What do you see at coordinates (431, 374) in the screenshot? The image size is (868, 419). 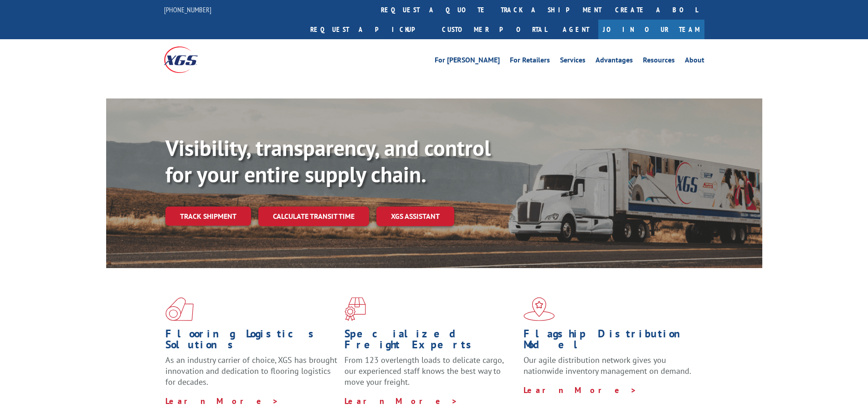 I see `p: From 123 overlength loads to delicate cargo, our experienced staff knows the best way to move you...` at bounding box center [431, 374].